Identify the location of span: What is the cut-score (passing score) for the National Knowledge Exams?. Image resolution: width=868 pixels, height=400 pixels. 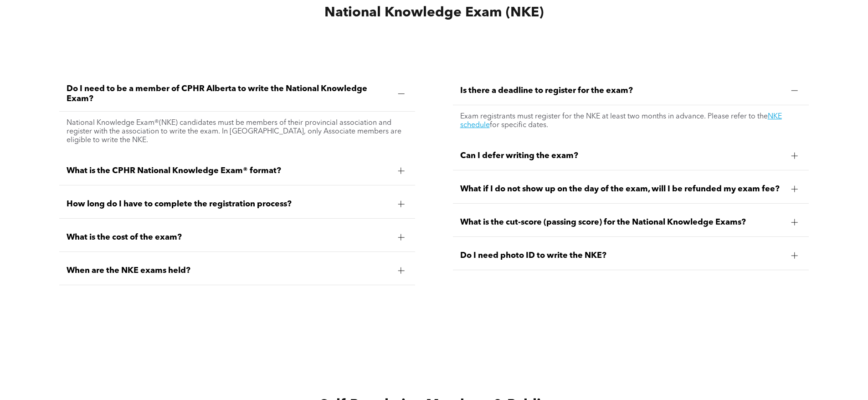
(623, 222).